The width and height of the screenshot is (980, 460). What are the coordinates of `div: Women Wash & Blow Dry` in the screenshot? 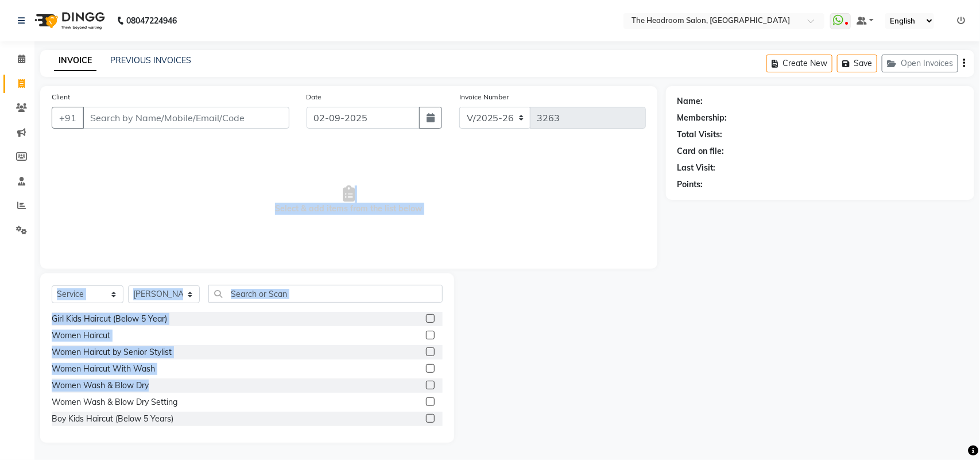 It's located at (100, 386).